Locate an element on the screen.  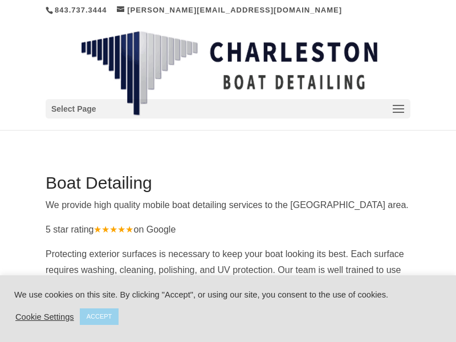
a: Cookie Settings is located at coordinates (44, 317).